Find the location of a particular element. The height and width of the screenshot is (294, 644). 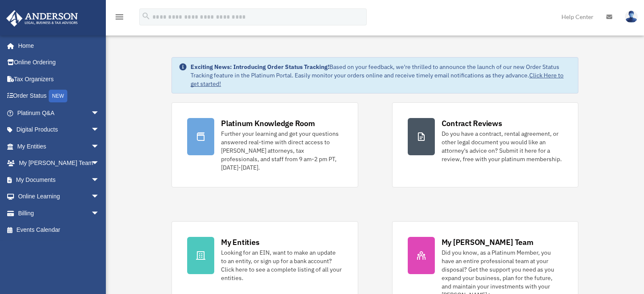

a: My Entitiesarrow_drop_down is located at coordinates (59, 146).